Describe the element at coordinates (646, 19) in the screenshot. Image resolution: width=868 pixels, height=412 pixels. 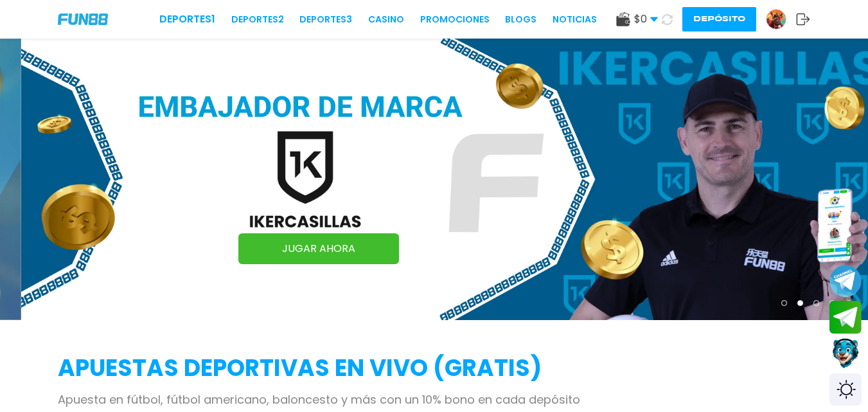
I see `span: $ 0` at that location.